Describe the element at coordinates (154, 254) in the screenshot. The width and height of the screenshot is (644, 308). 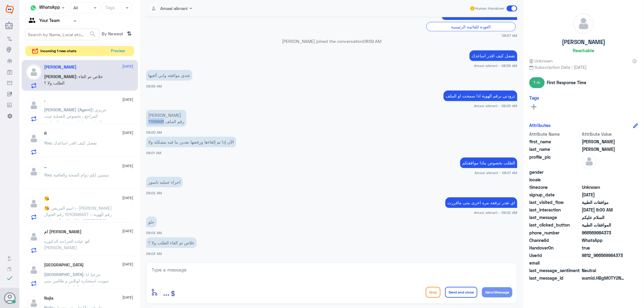
I see `span: 09:03 AM` at that location.